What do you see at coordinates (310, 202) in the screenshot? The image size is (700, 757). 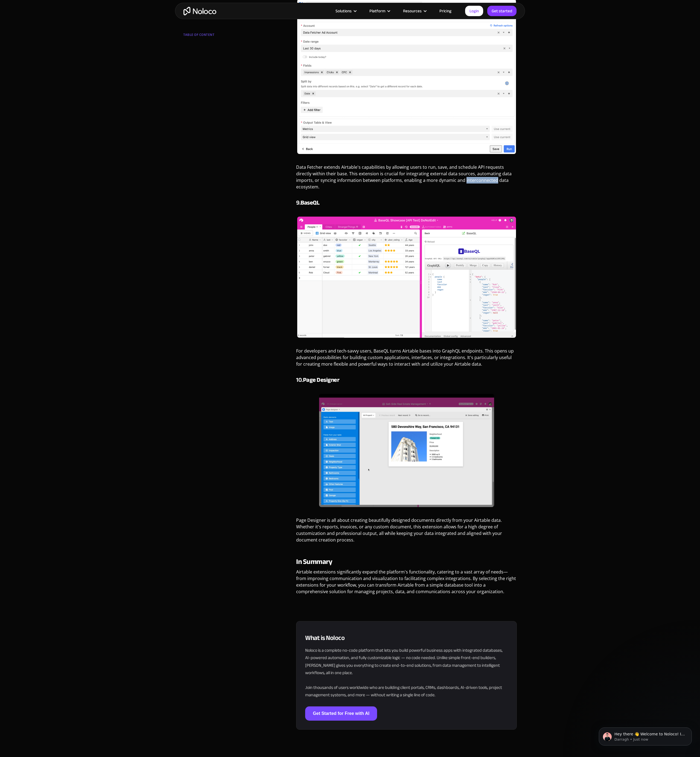 I see `strong: BaseQL` at bounding box center [310, 202].